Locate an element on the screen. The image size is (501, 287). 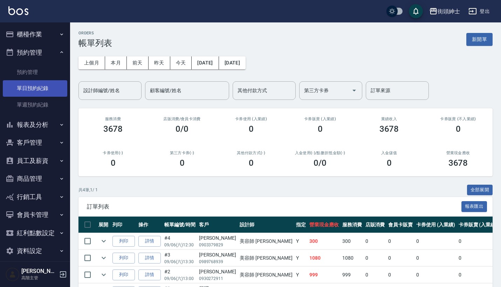
h2: 卡券使用(-) is located at coordinates (113, 153).